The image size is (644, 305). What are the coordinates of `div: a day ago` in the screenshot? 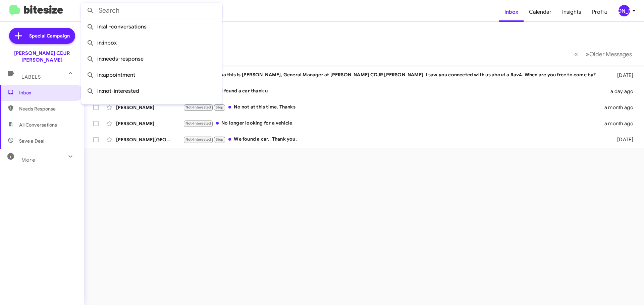 It's located at (622, 92).